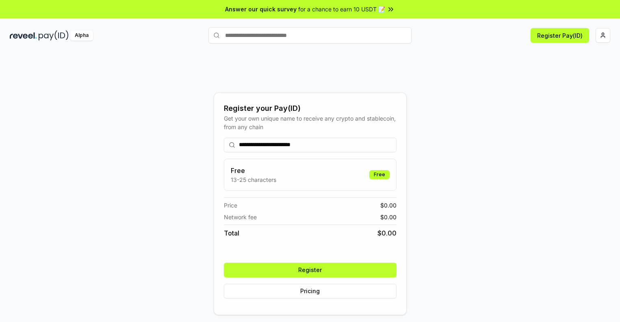 Image resolution: width=620 pixels, height=322 pixels. What do you see at coordinates (253, 171) in the screenshot?
I see `h3: Free` at bounding box center [253, 171].